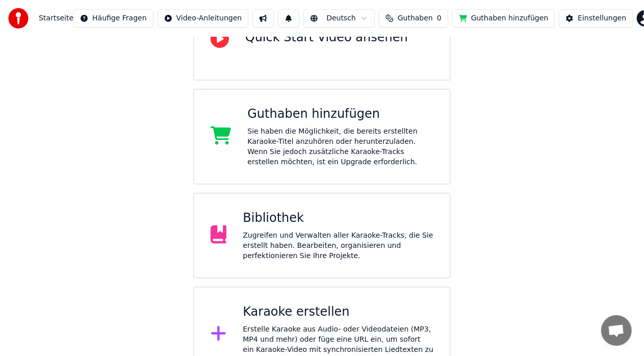 This screenshot has width=644, height=356. I want to click on img: youka, so click(18, 18).